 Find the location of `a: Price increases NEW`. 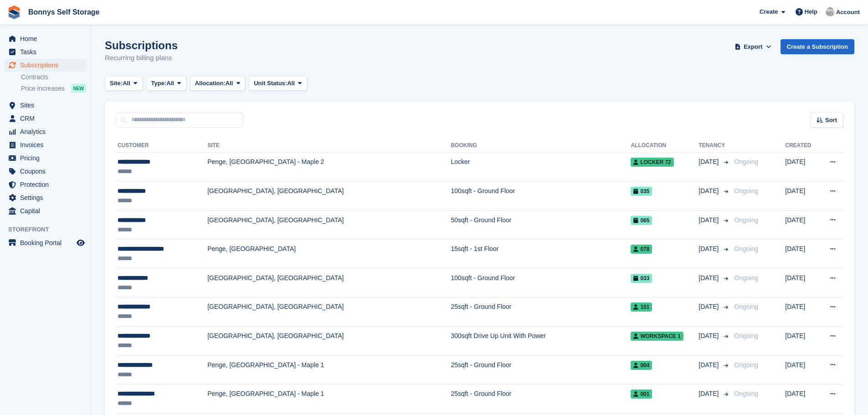

a: Price increases NEW is located at coordinates (53, 88).